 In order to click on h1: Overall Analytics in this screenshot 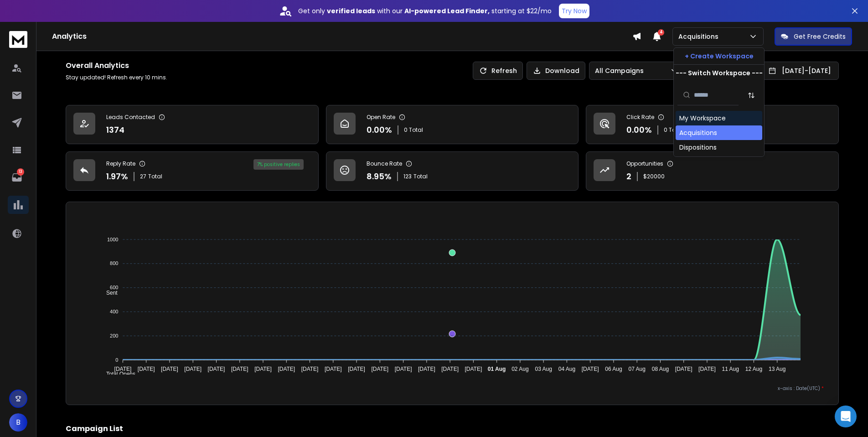, I will do `click(116, 66)`.